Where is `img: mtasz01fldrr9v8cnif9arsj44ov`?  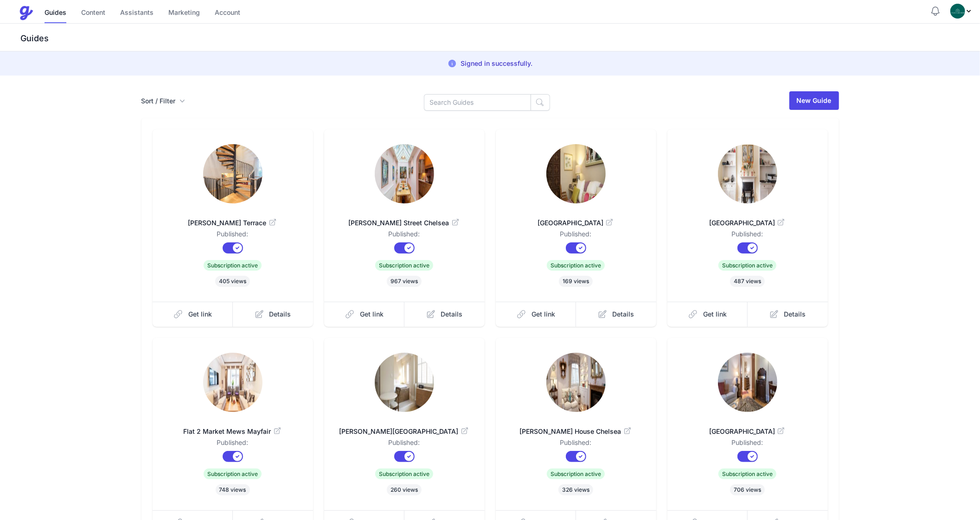 img: mtasz01fldrr9v8cnif9arsj44ov is located at coordinates (233, 174).